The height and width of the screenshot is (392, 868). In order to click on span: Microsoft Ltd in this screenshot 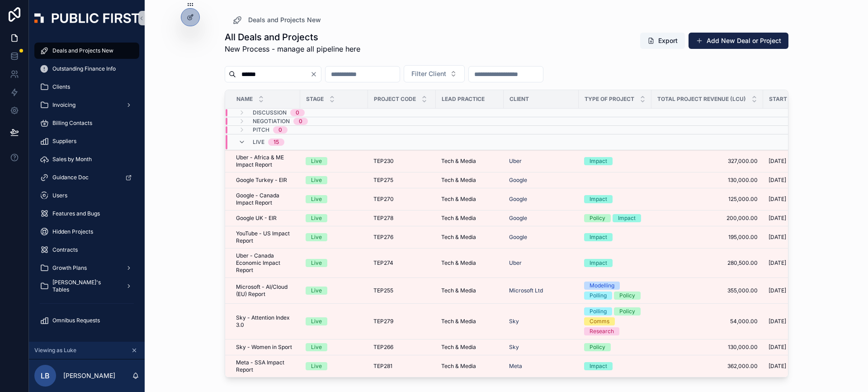, I will do `click(526, 291)`.